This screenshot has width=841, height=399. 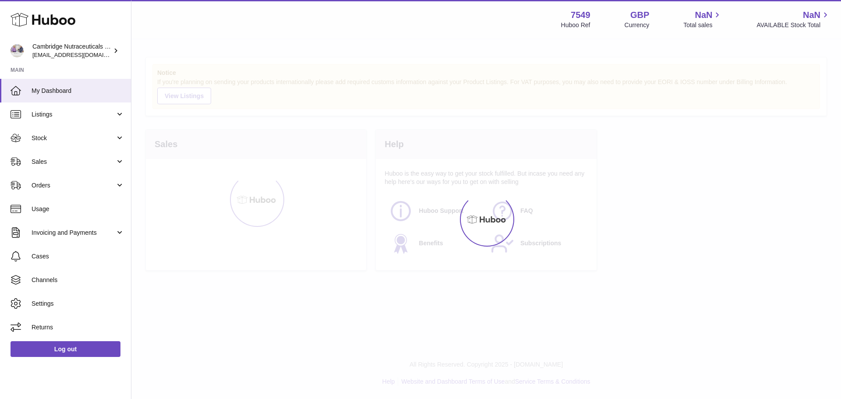 What do you see at coordinates (702, 19) in the screenshot?
I see `a: NaN Total sales` at bounding box center [702, 19].